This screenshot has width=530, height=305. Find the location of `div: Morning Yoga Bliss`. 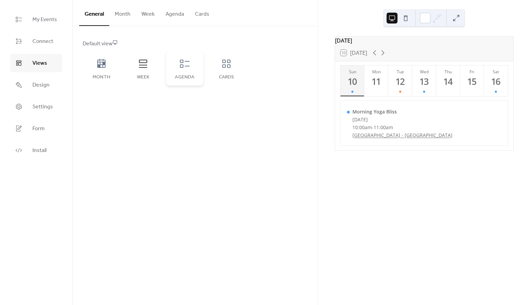

div: Morning Yoga Bliss is located at coordinates (402, 112).